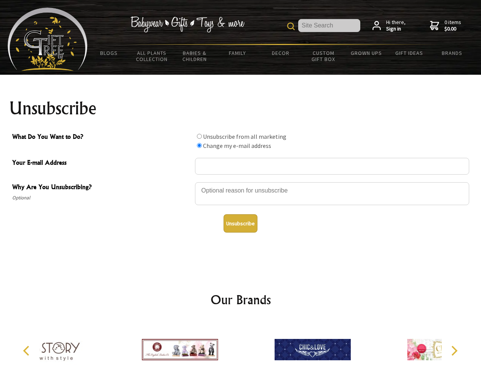 This screenshot has height=366, width=481. I want to click on a: Gift Ideas, so click(409, 53).